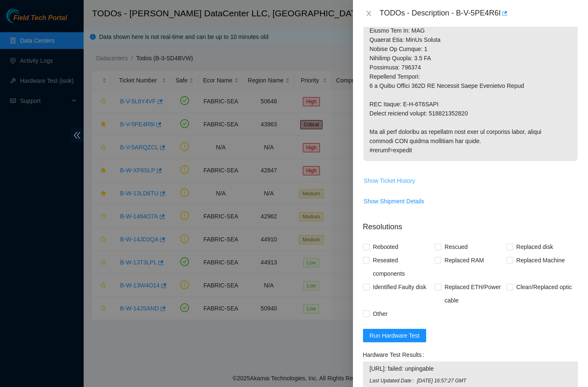 Image resolution: width=588 pixels, height=387 pixels. Describe the element at coordinates (394, 201) in the screenshot. I see `span: Show Shipment Details` at that location.